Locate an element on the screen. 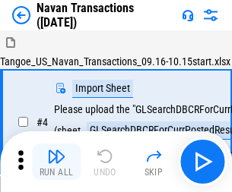  img: Skip is located at coordinates (154, 157).